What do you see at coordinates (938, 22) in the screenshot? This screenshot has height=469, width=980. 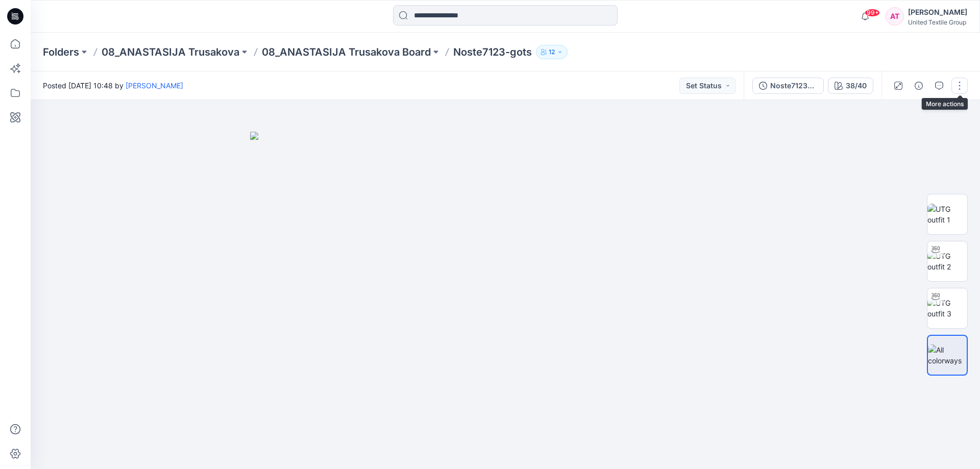 I see `div: United Textile Group` at bounding box center [938, 22].